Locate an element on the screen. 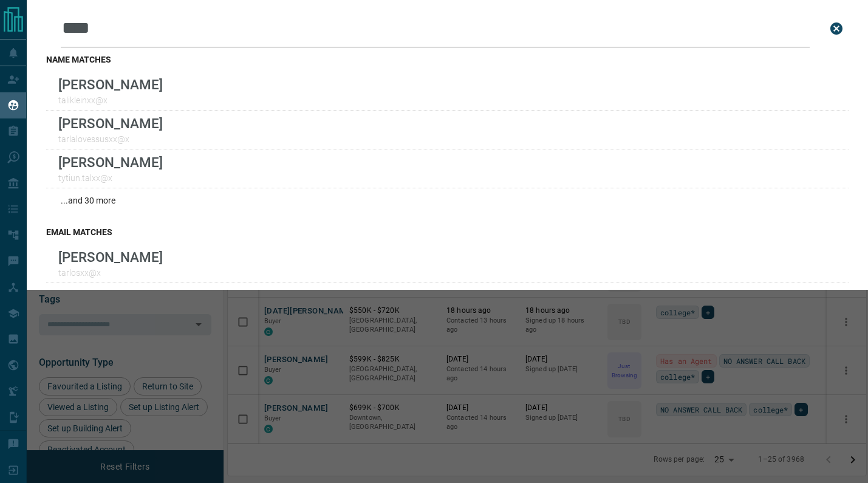 The image size is (868, 483). h3: email matches is located at coordinates (447, 232).